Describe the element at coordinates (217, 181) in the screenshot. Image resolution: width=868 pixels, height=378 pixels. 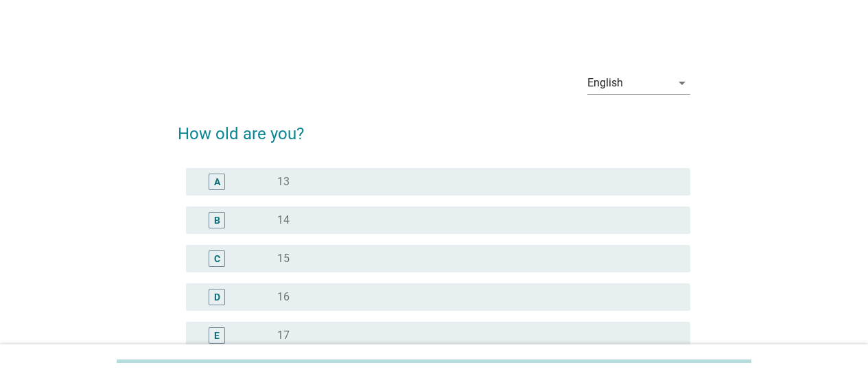
I see `div: A` at that location.